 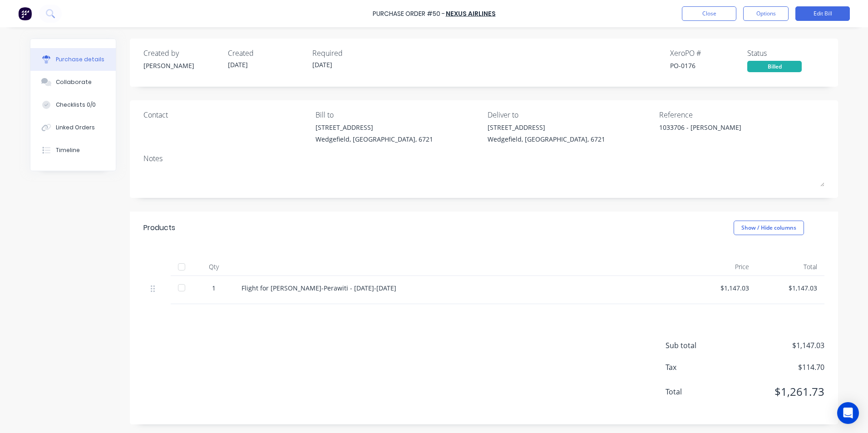 What do you see at coordinates (73, 150) in the screenshot?
I see `button: Timeline` at bounding box center [73, 150].